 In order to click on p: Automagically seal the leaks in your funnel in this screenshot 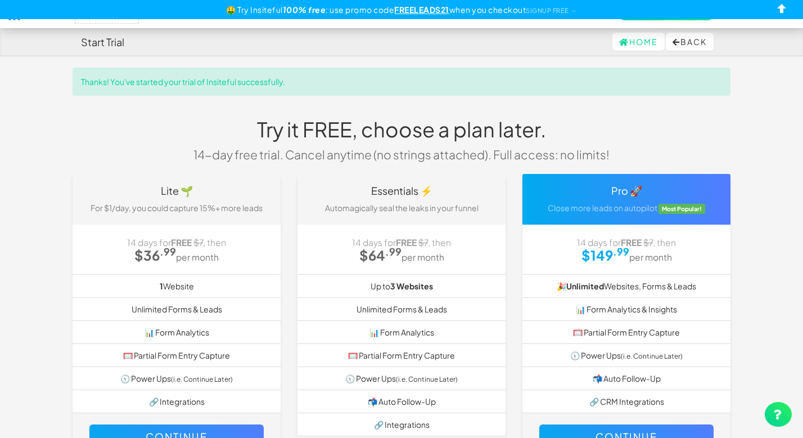, I will do `click(402, 208)`.